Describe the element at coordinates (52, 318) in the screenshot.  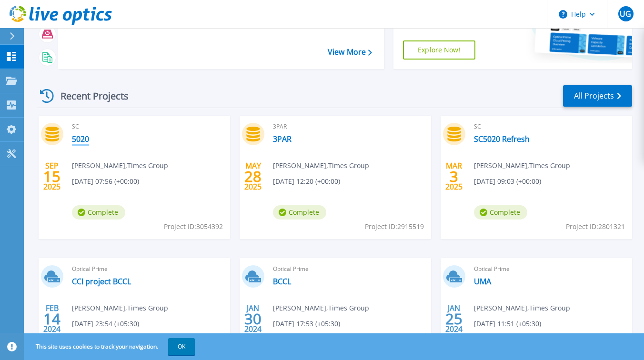
I see `div: FEB 2024` at that location.